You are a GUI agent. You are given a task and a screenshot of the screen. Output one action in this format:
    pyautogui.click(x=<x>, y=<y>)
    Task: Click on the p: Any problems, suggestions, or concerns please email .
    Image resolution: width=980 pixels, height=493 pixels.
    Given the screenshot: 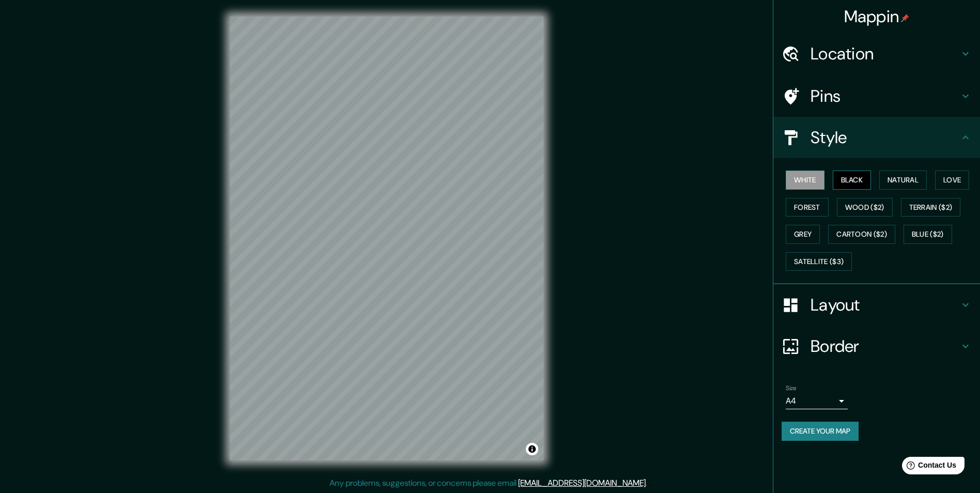 What is the action you would take?
    pyautogui.click(x=488, y=483)
    